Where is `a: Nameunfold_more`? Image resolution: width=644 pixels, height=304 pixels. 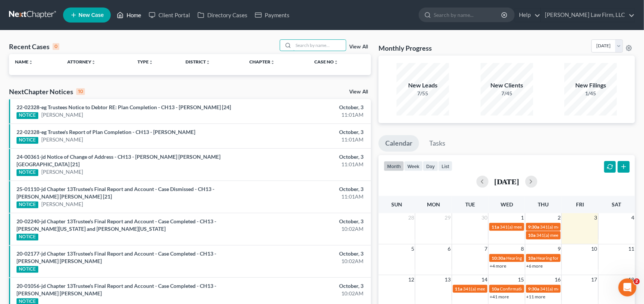 a: Nameunfold_more is located at coordinates (24, 62).